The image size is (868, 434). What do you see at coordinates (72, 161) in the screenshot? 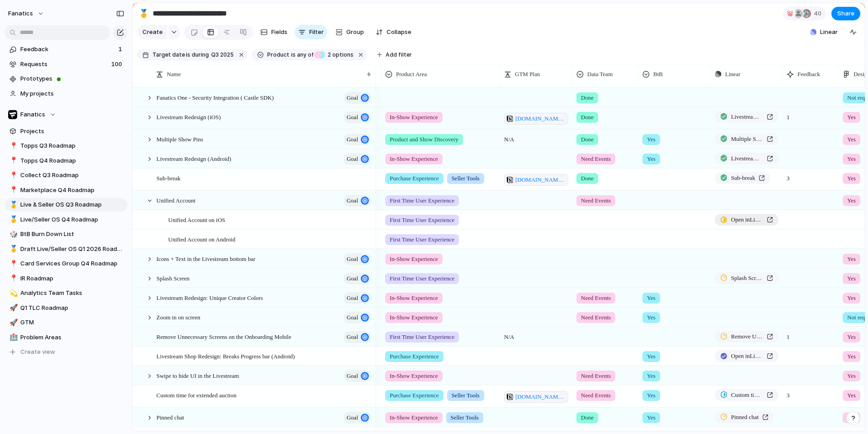
I see `span: Topps Q4 Roadmap` at bounding box center [72, 161].